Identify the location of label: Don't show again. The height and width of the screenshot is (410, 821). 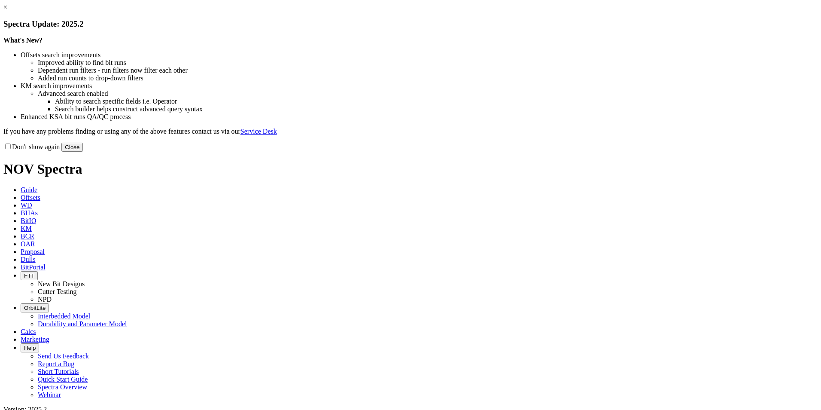
(31, 146).